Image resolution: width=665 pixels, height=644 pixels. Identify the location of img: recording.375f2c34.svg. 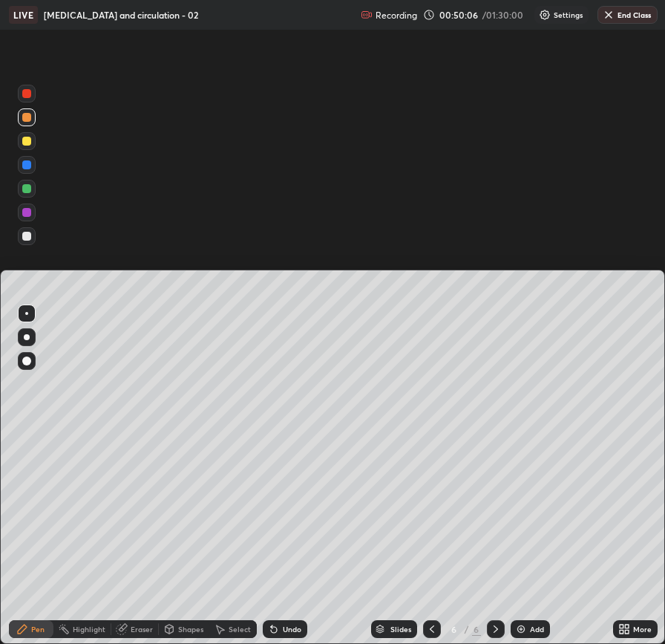
(367, 15).